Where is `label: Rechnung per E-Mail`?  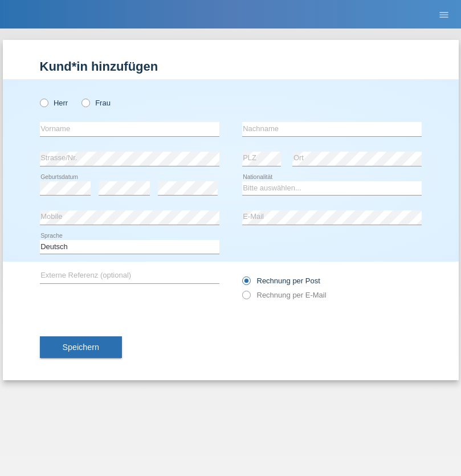
label: Rechnung per E-Mail is located at coordinates (284, 295).